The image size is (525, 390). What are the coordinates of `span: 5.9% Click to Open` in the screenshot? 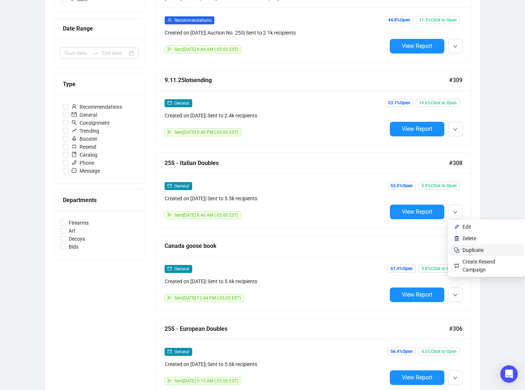 It's located at (439, 186).